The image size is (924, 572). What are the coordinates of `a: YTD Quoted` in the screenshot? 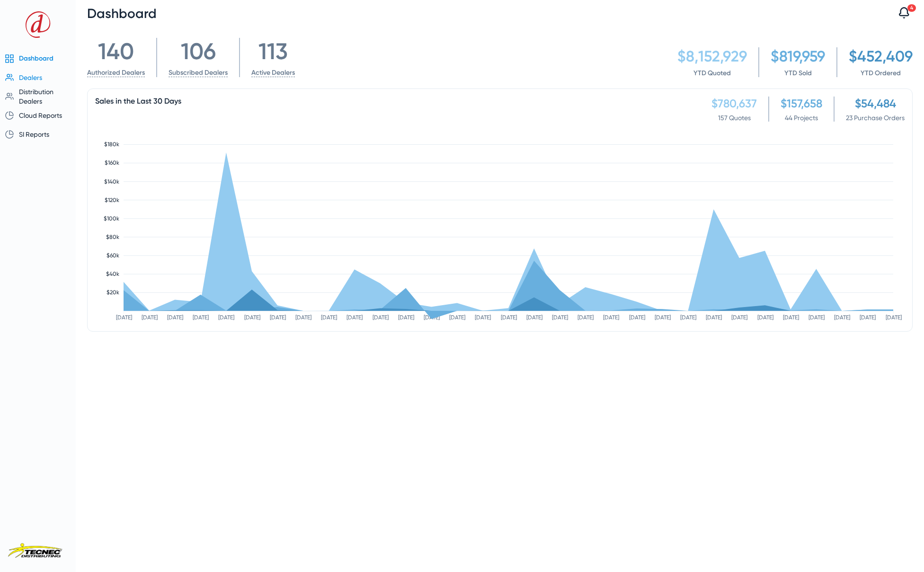 It's located at (712, 73).